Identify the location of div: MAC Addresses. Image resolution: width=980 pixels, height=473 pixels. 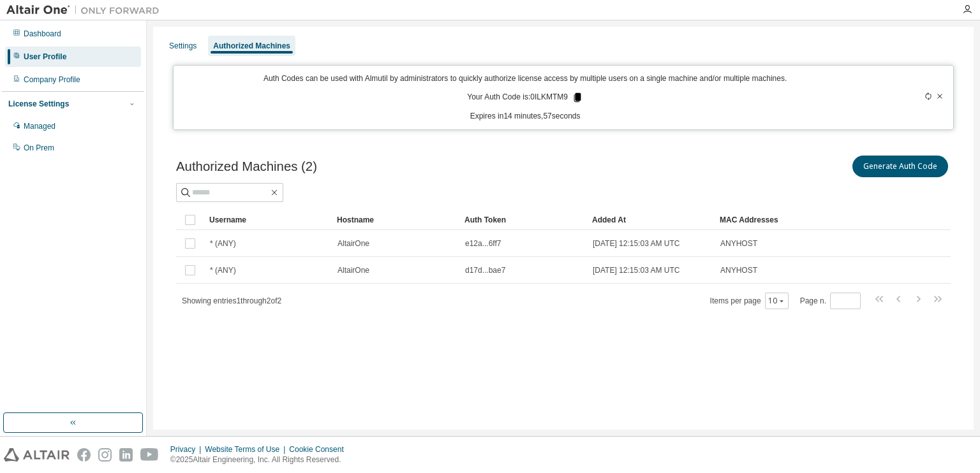
(768, 220).